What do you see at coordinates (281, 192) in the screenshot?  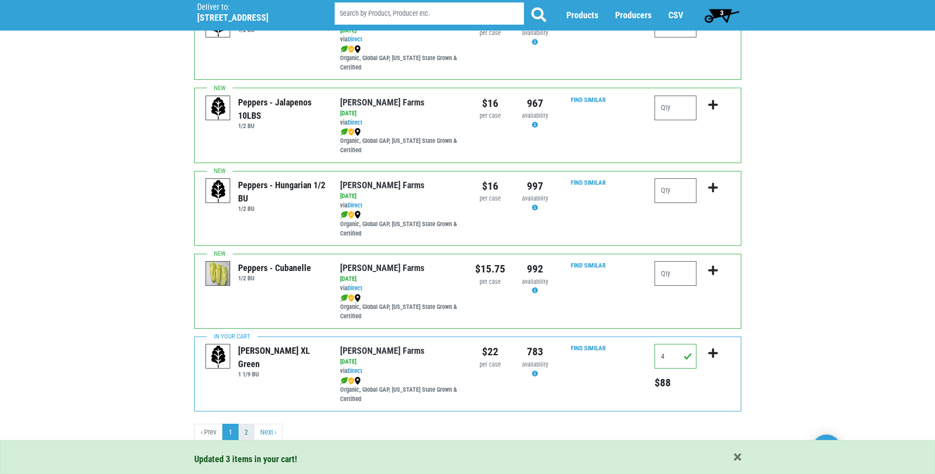 I see `div: Peppers - Hungarian 1/2 BU` at bounding box center [281, 192].